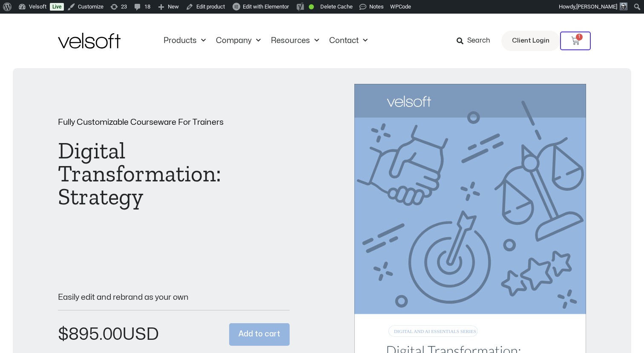 The height and width of the screenshot is (353, 644). Describe the element at coordinates (348, 41) in the screenshot. I see `a: ContactMenu Toggle` at that location.